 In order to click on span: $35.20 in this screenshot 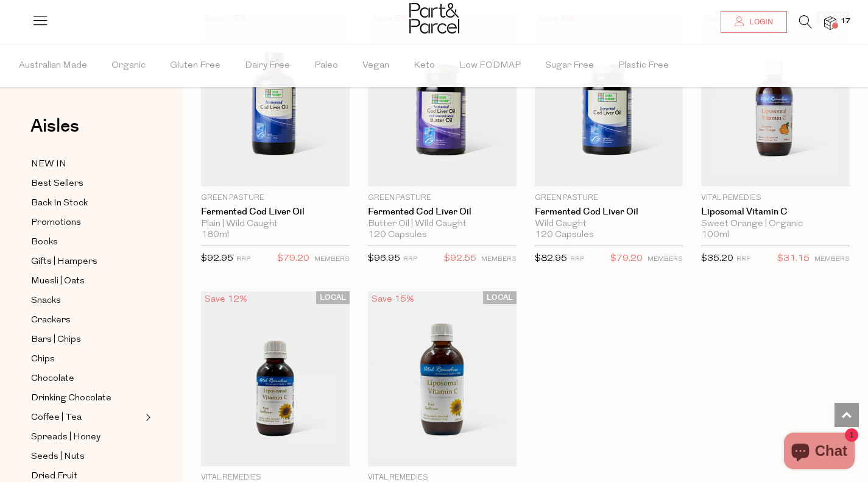, I will do `click(716, 258)`.